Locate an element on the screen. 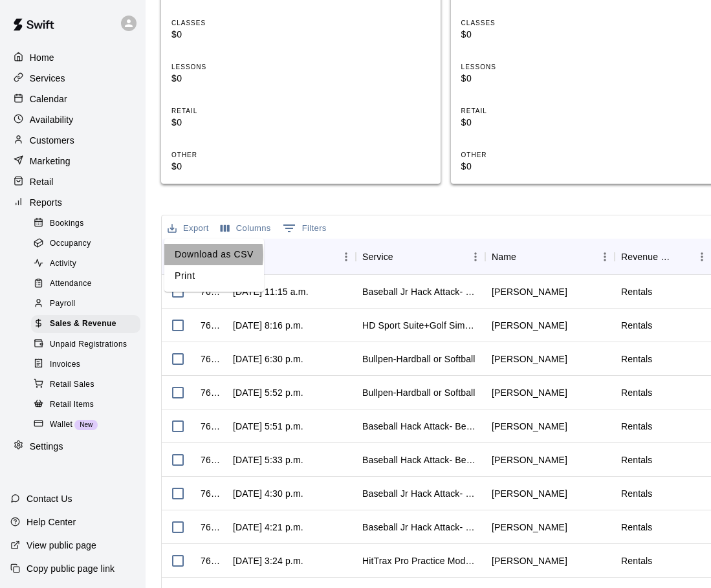  div: Date is located at coordinates (291, 256).